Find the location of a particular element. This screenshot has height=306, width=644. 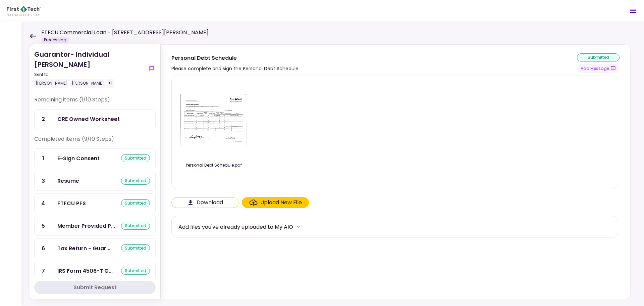

div: Processing is located at coordinates (55, 40).